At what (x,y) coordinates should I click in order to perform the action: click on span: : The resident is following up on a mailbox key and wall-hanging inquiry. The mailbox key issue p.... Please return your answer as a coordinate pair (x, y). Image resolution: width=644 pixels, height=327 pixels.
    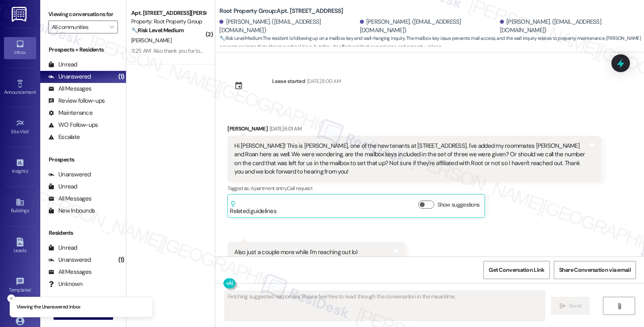
    Looking at the image, I should click on (432, 42).